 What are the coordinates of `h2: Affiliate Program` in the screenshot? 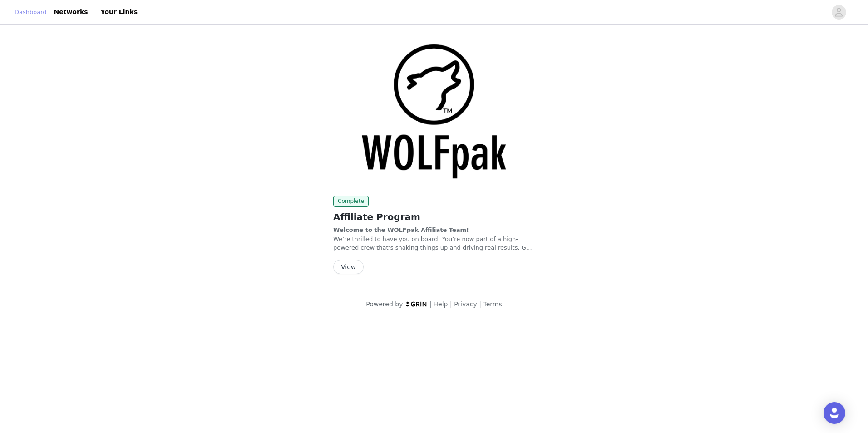 It's located at (434, 217).